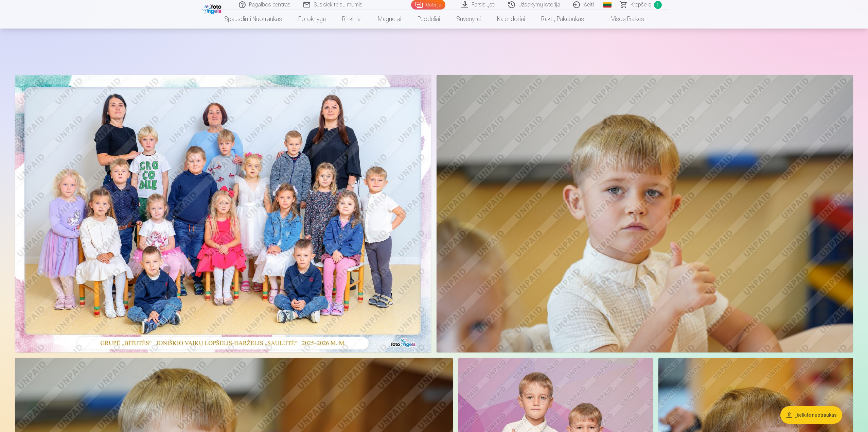  I want to click on a: Rinkiniai, so click(352, 19).